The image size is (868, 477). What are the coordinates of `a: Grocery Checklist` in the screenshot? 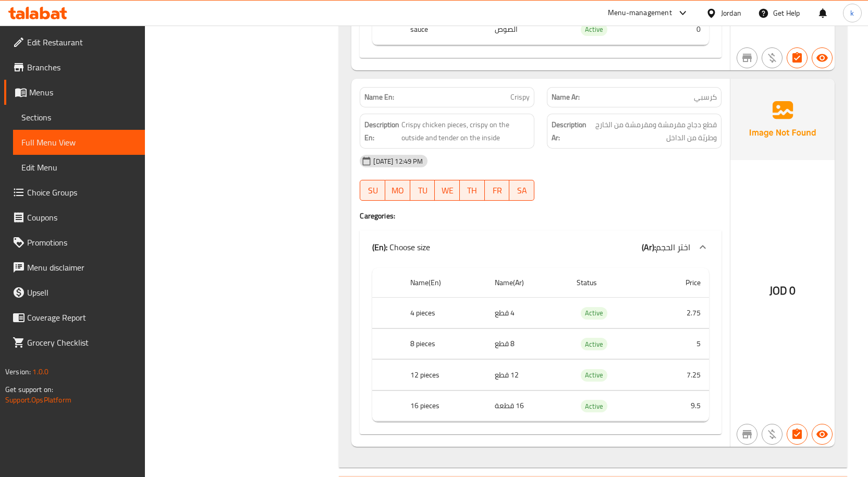 It's located at (75, 342).